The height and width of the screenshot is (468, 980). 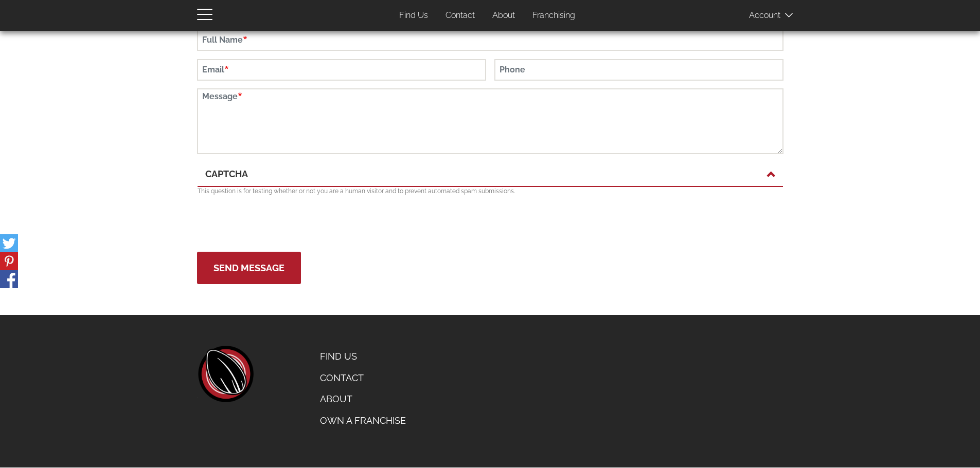 What do you see at coordinates (342, 70) in the screenshot?
I see `input: Email` at bounding box center [342, 70].